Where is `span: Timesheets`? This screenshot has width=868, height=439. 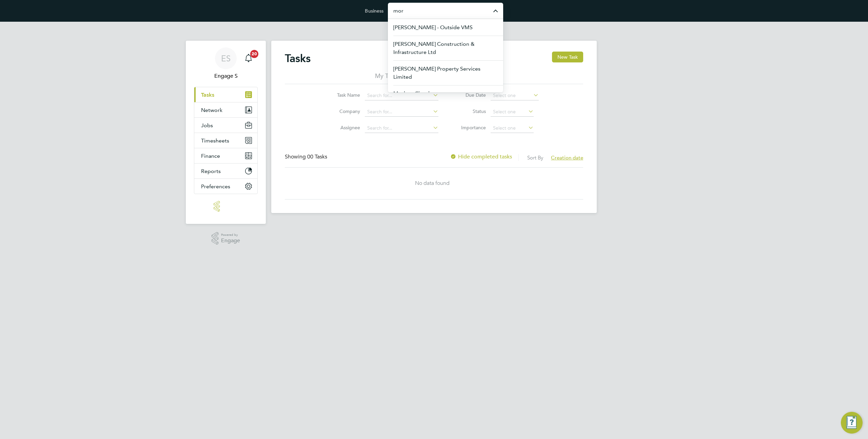 span: Timesheets is located at coordinates (215, 140).